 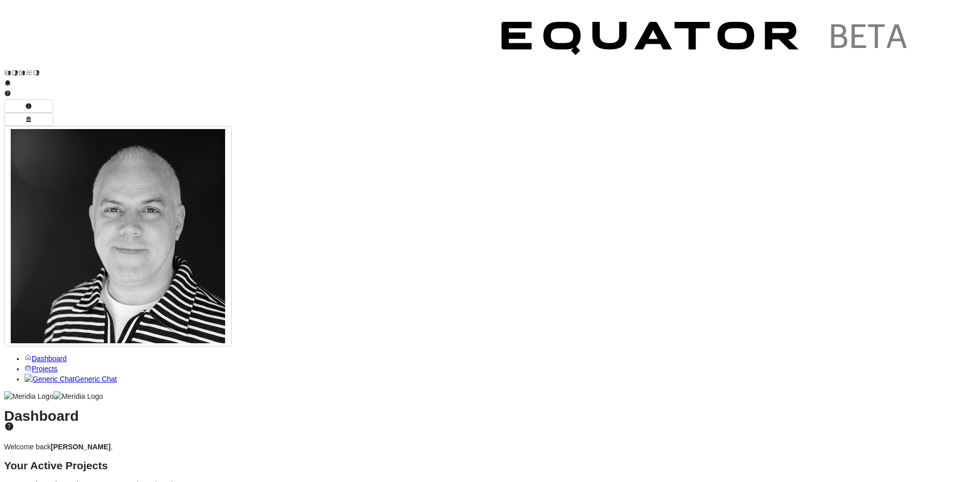 I want to click on img: Generic Chat, so click(x=49, y=379).